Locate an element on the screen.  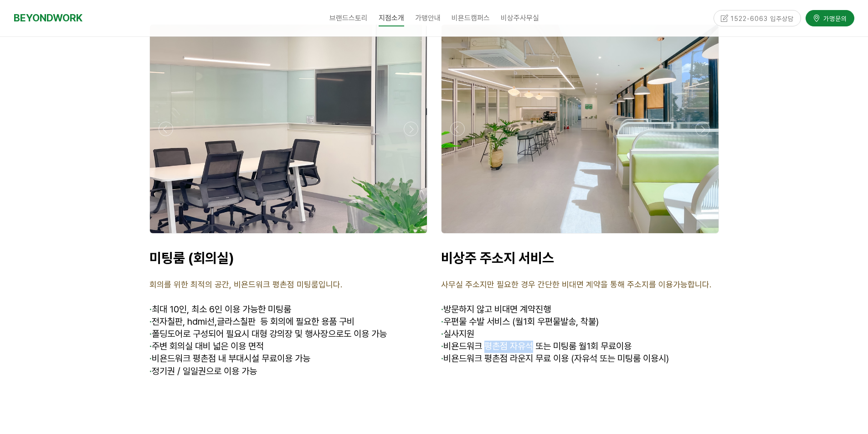
span: 비상주 주소지 서비스 is located at coordinates (498, 258).